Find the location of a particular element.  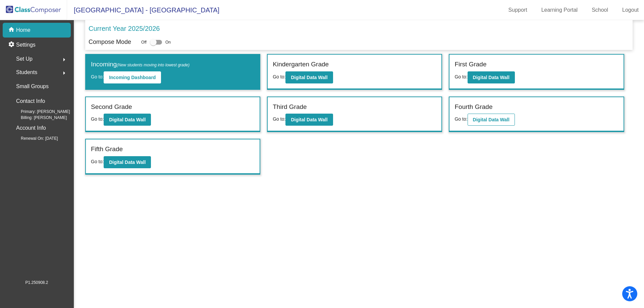

label: Fourth Grade is located at coordinates (473, 106).